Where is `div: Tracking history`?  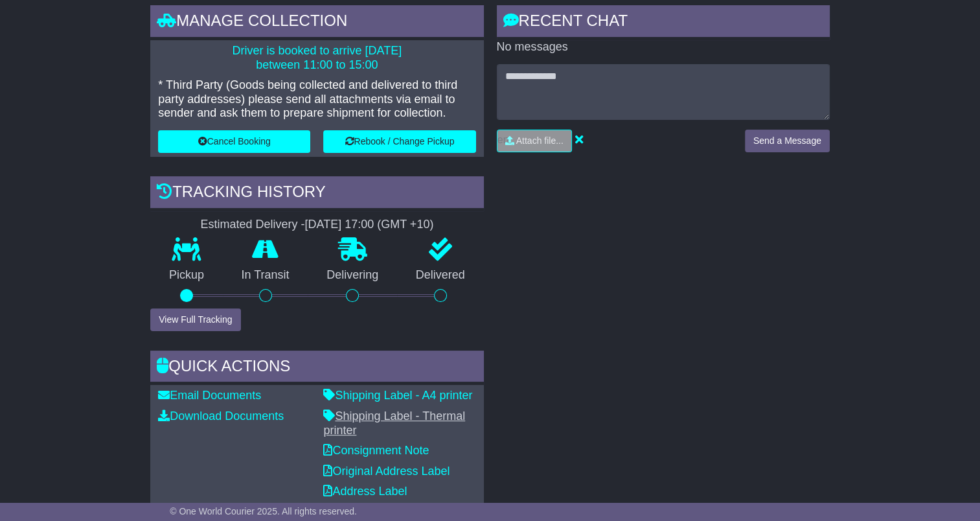 div: Tracking history is located at coordinates (317, 194).